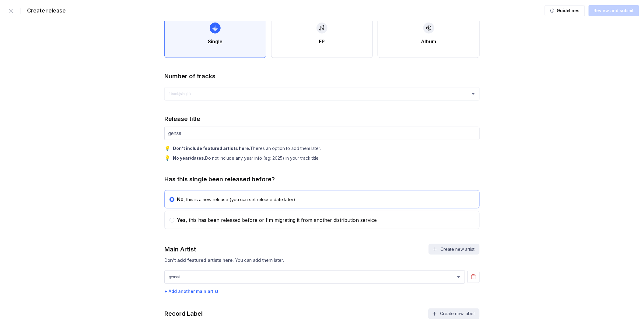 The height and width of the screenshot is (320, 644). I want to click on span: Don't add featured artists here, so click(198, 260).